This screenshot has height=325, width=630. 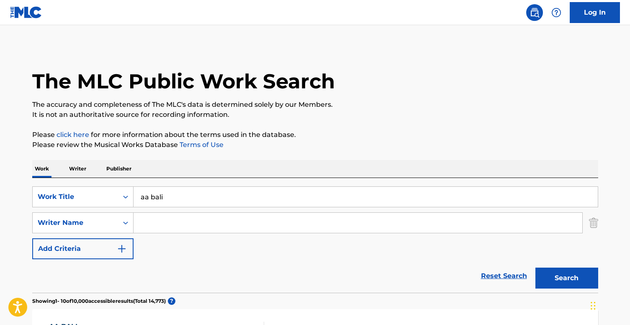 What do you see at coordinates (567, 278) in the screenshot?
I see `button: Search` at bounding box center [567, 278].